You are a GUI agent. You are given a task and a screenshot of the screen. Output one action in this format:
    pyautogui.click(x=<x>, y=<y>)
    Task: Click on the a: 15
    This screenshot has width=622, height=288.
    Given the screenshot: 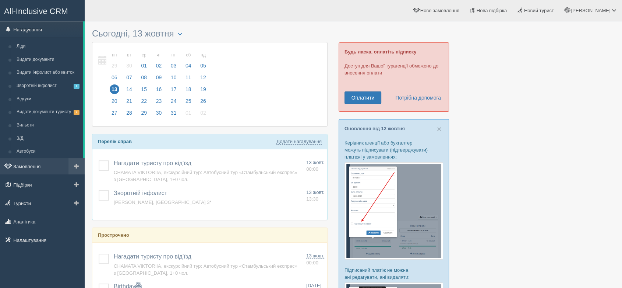 What is the action you would take?
    pyautogui.click(x=144, y=91)
    